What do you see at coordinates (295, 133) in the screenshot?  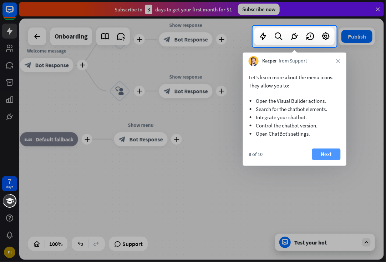 I see `li: Open ChatBot’s settings.` at bounding box center [295, 133].